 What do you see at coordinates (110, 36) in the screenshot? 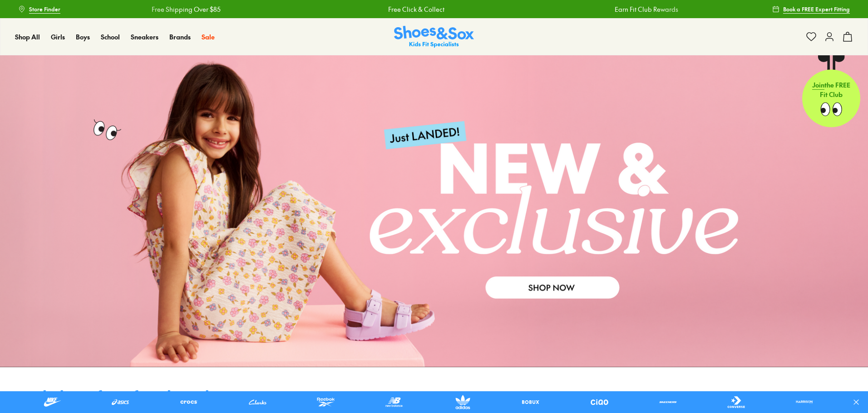
I see `span: School` at bounding box center [110, 36].